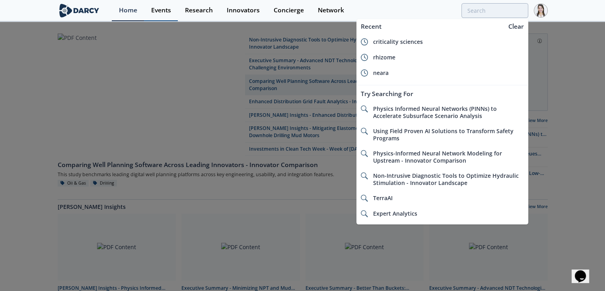  I want to click on div: Try Searching For, so click(442, 94).